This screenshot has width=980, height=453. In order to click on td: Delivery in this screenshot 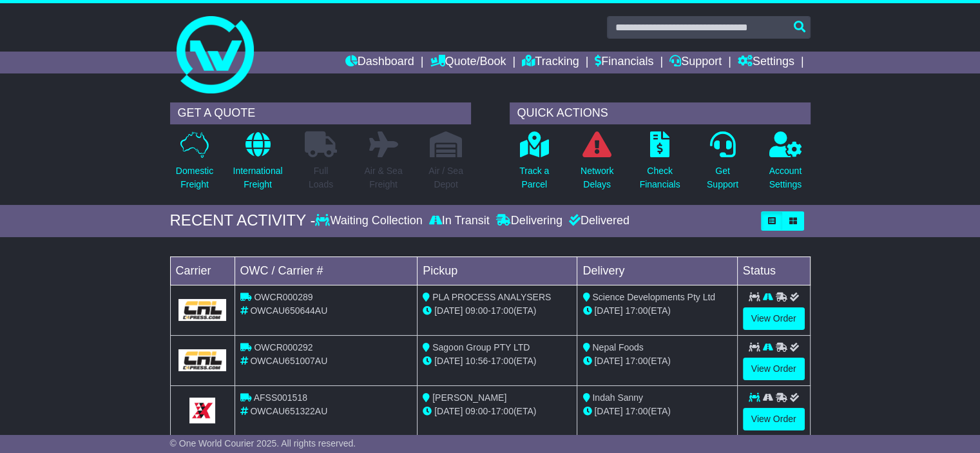, I will do `click(657, 270)`.